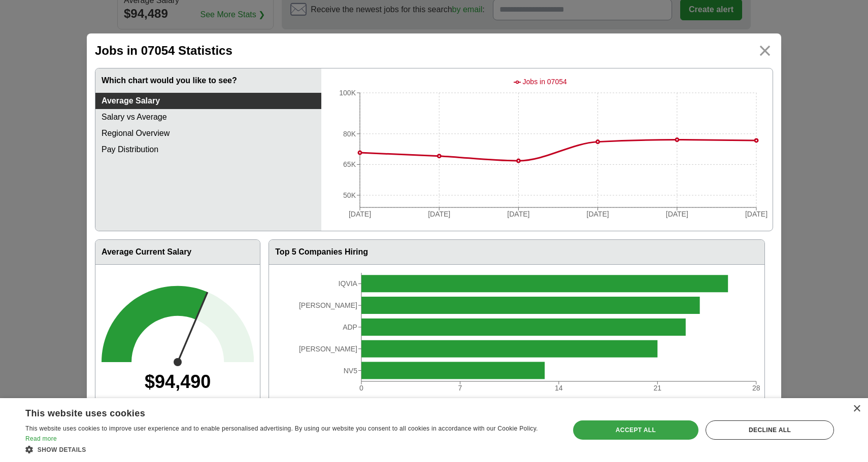 This screenshot has width=868, height=462. Describe the element at coordinates (770, 430) in the screenshot. I see `div: Decline all` at that location.